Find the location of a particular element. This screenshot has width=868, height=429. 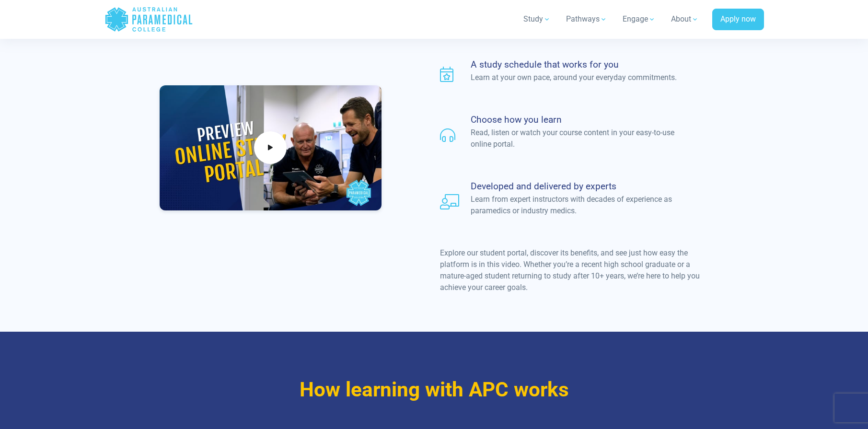

h4: A study schedule that works for you is located at coordinates (578, 64).